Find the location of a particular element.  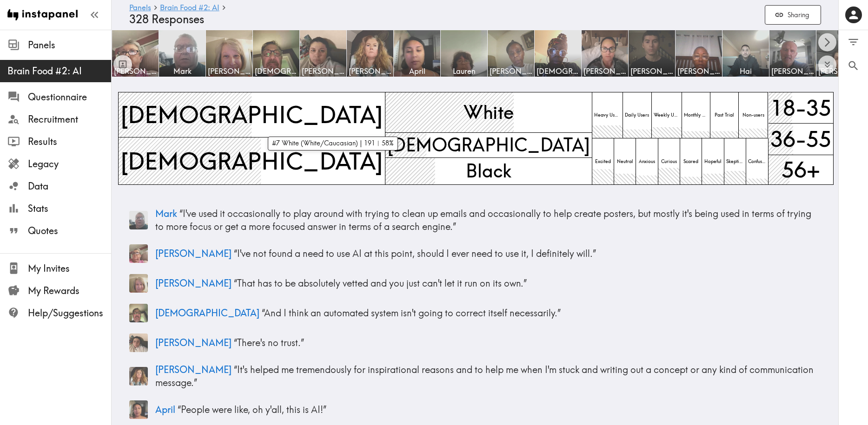

button: Toggle between responses and questions is located at coordinates (123, 64).